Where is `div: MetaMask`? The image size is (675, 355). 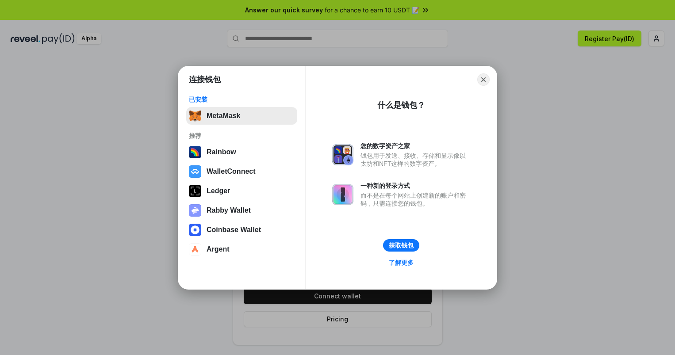 div: MetaMask is located at coordinates (223, 116).